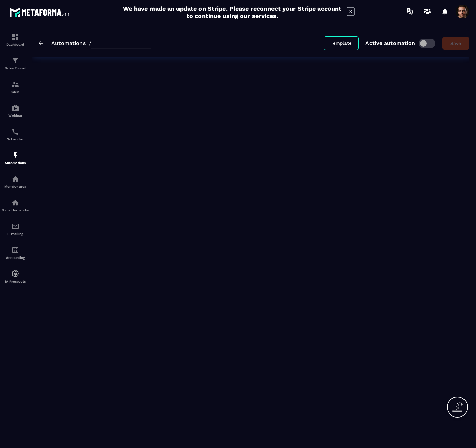  What do you see at coordinates (15, 187) in the screenshot?
I see `p: Member area` at bounding box center [15, 187].